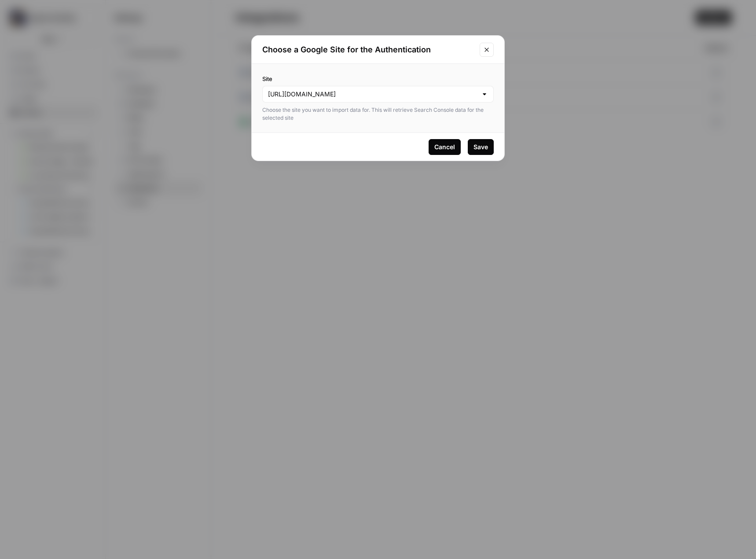 The height and width of the screenshot is (559, 756). Describe the element at coordinates (480, 147) in the screenshot. I see `div: Save` at that location.